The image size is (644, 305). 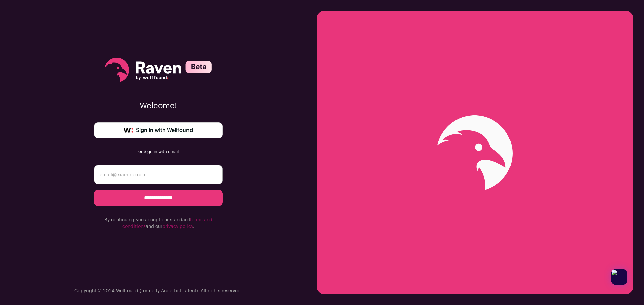 I want to click on p: Copyright © 2024 Wellfound (formerly AngelList Talent). All rights reserved., so click(x=158, y=291).